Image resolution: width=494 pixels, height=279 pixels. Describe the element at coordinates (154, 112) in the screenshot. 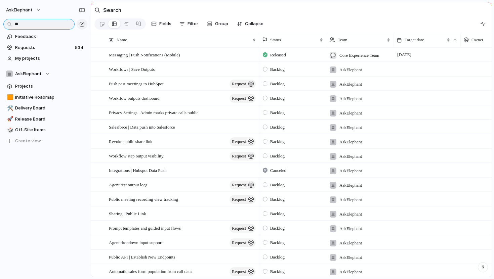

I see `span: Privacy Settings | Admin marks private calls public` at that location.